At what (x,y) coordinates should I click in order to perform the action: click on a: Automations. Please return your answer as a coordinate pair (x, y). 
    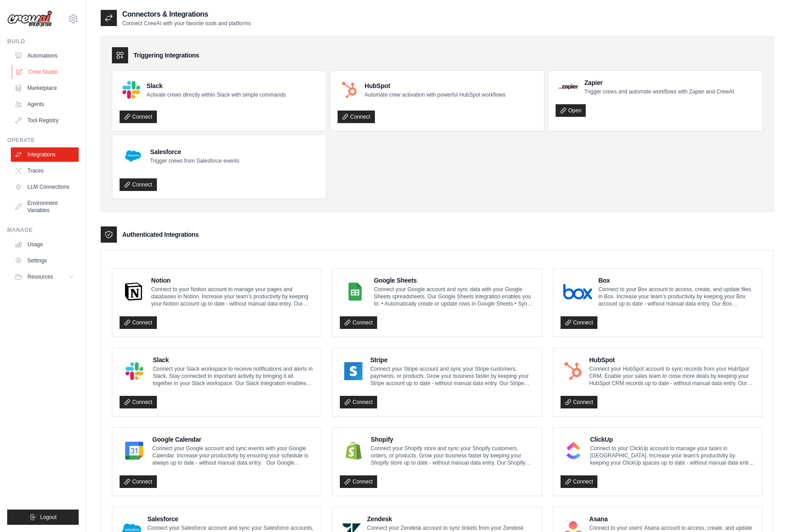
    Looking at the image, I should click on (45, 56).